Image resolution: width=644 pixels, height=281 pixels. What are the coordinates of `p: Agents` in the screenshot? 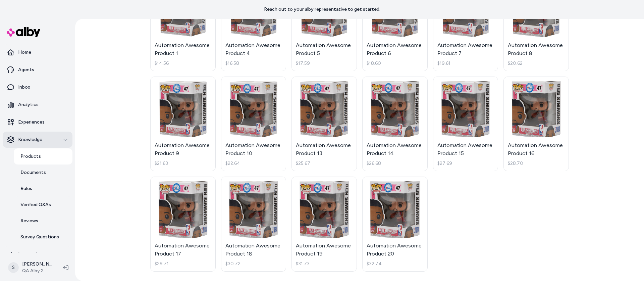 It's located at (26, 70).